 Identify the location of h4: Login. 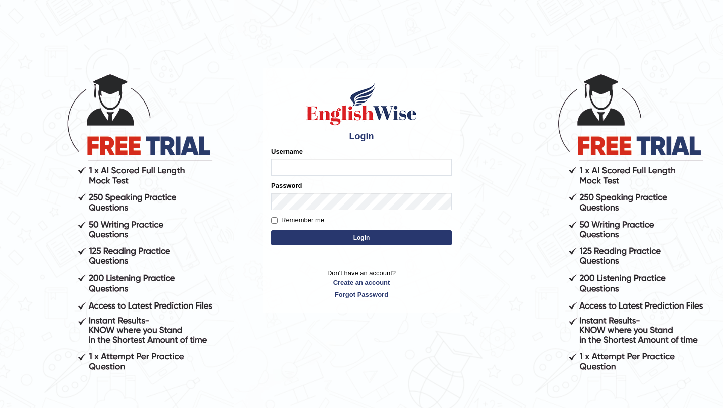
(361, 137).